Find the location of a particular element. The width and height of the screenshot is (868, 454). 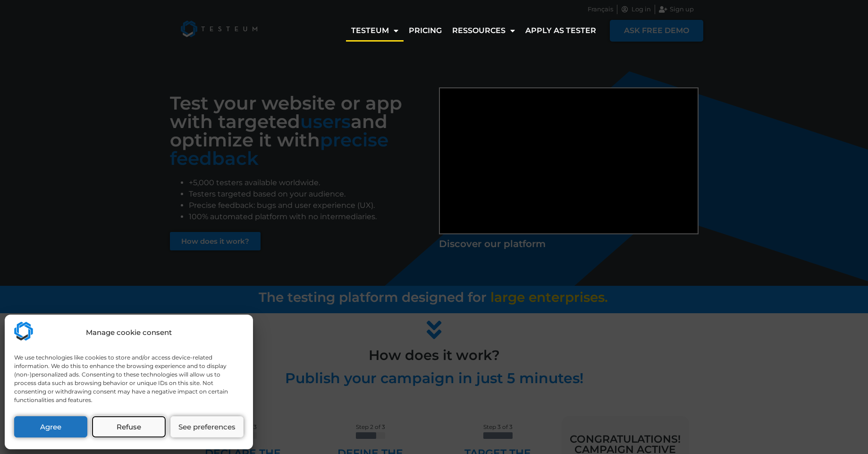

a: Ressources is located at coordinates (483, 31).